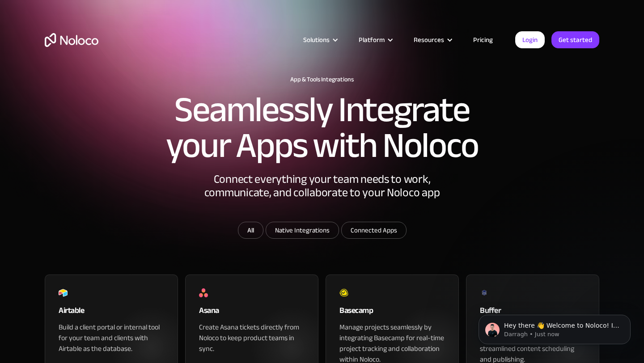 The height and width of the screenshot is (363, 644). I want to click on div: Build a client portal or internal tool for your team and clients with Airtable as the database., so click(111, 338).